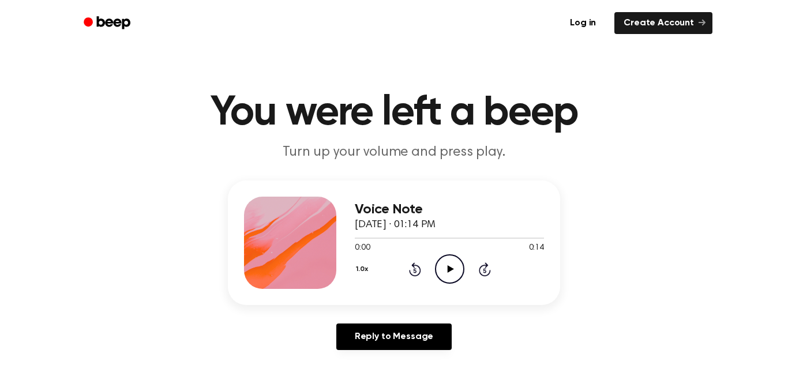 The height and width of the screenshot is (365, 788). Describe the element at coordinates (537, 248) in the screenshot. I see `span: 0:14` at that location.